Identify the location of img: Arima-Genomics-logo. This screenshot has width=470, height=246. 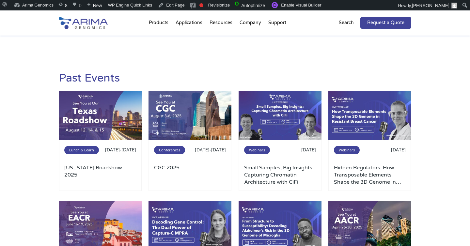
(83, 23).